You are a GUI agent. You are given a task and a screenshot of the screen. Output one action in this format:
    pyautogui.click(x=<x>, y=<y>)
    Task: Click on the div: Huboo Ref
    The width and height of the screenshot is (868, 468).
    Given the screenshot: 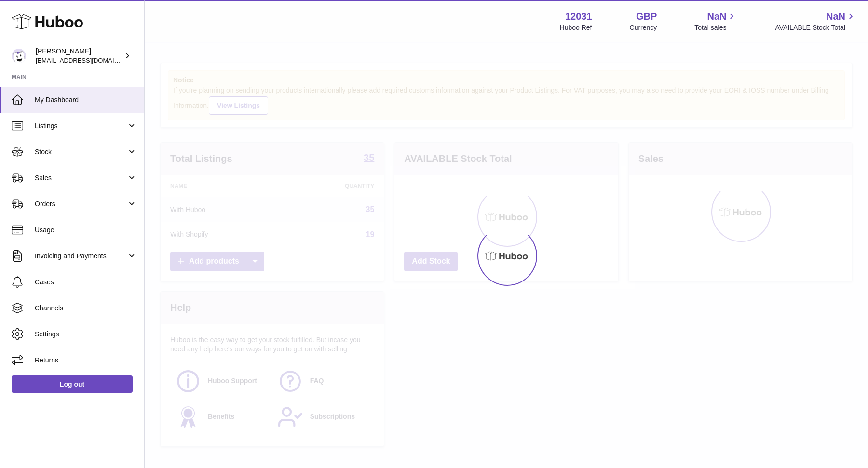 What is the action you would take?
    pyautogui.click(x=576, y=28)
    